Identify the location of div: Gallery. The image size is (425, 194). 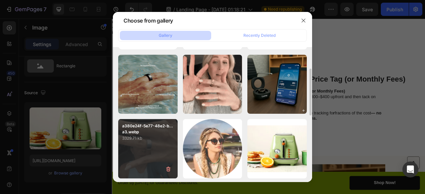
(165, 36).